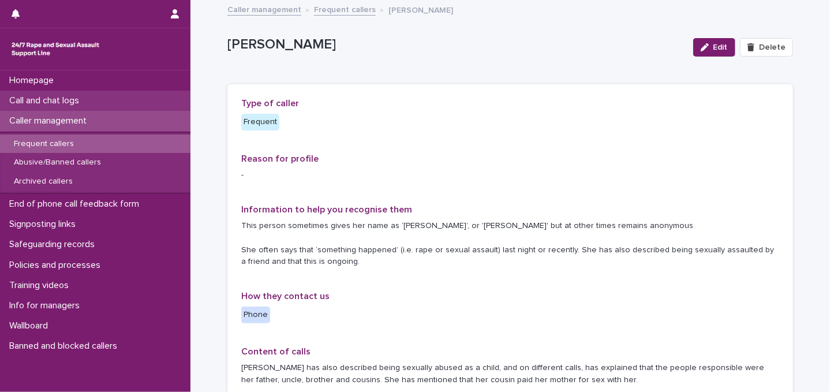 The height and width of the screenshot is (392, 830). I want to click on span: Content of calls, so click(276, 351).